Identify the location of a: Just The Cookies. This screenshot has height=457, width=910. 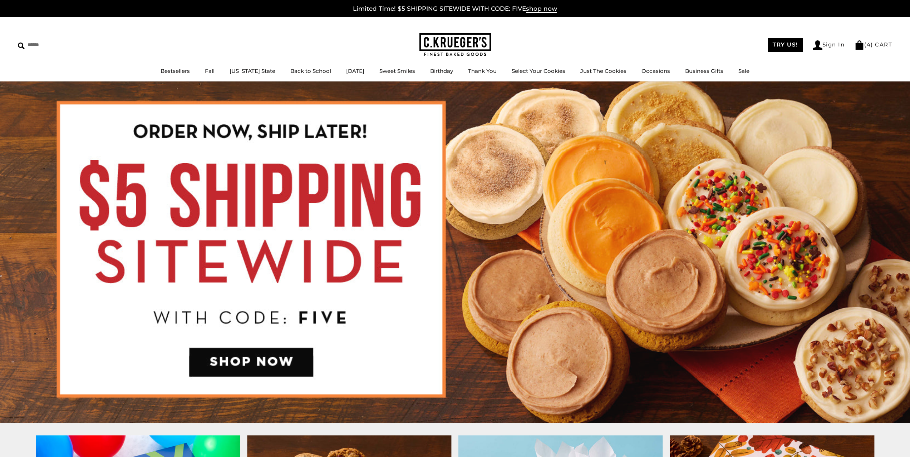
(603, 71).